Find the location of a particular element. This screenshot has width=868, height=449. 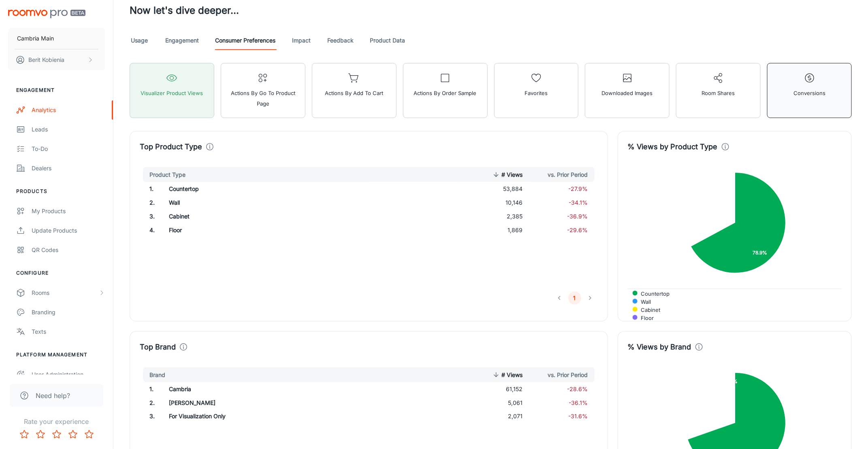

td: 5,061 is located at coordinates (495, 403).